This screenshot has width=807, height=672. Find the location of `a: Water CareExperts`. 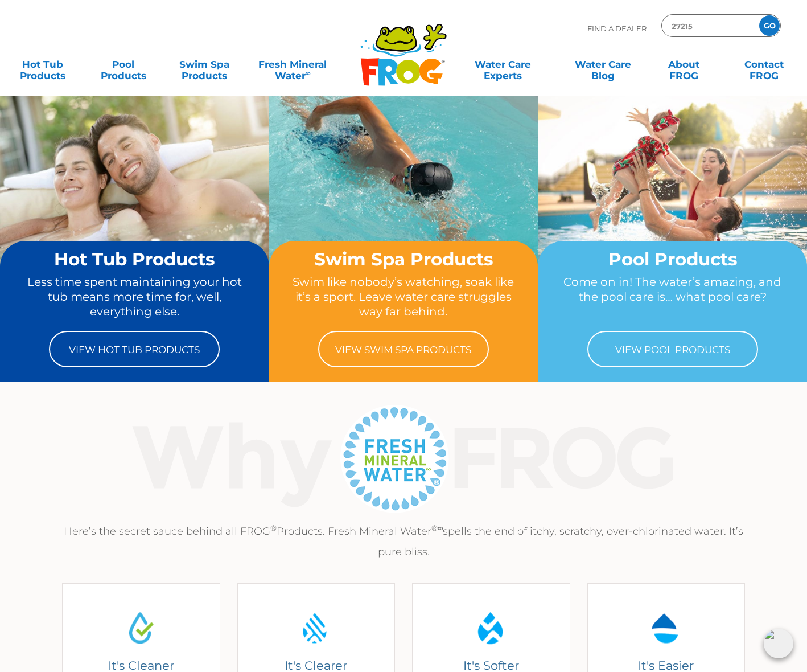

a: Water CareExperts is located at coordinates (503, 65).